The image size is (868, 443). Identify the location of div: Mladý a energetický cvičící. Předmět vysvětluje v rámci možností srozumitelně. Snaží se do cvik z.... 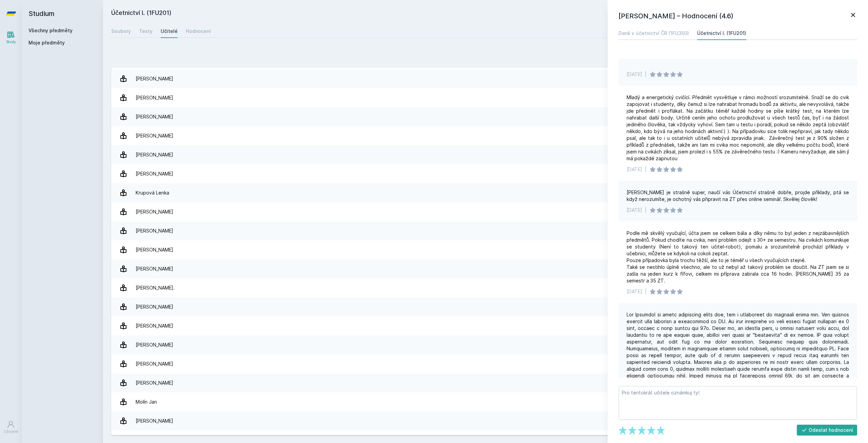
(738, 127).